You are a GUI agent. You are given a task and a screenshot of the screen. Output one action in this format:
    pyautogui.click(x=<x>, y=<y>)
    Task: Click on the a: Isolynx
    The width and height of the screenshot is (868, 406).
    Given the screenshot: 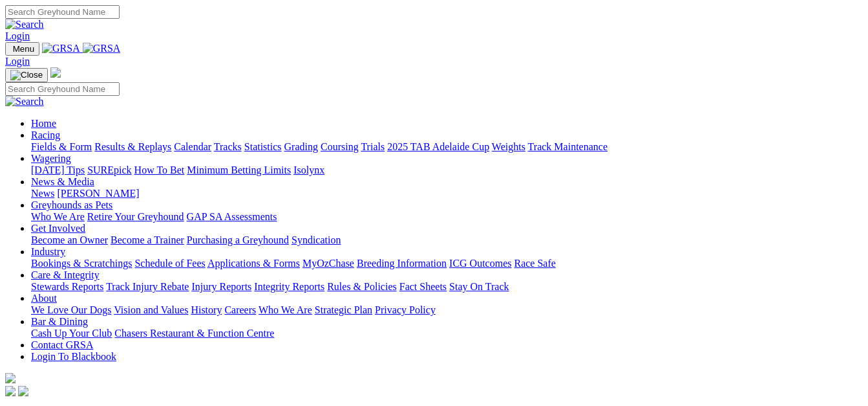 What is the action you would take?
    pyautogui.click(x=309, y=170)
    